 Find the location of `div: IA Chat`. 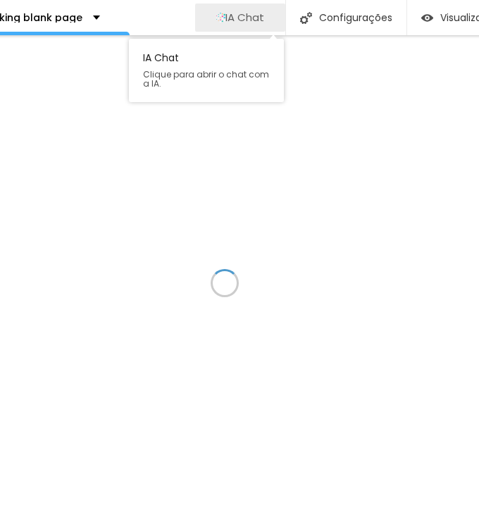

div: IA Chat is located at coordinates (206, 70).